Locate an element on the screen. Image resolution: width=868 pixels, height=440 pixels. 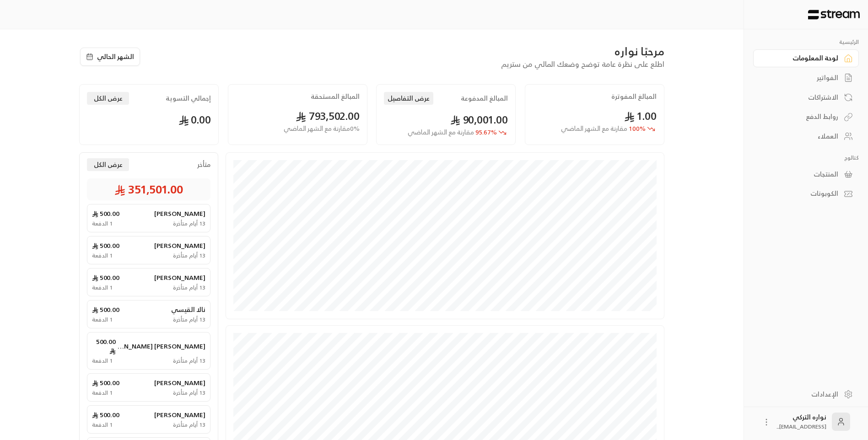
div: مرحبًا نواره is located at coordinates (407, 51).